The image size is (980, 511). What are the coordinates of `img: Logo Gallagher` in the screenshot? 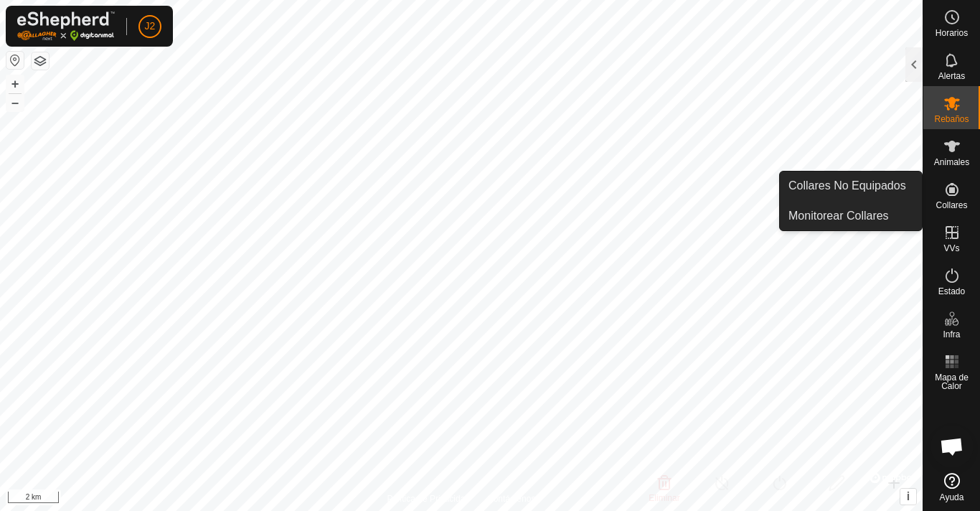 It's located at (66, 25).